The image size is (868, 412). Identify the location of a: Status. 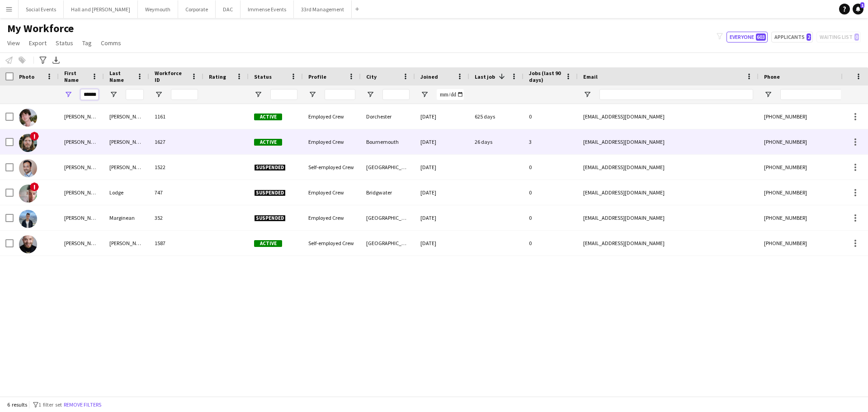
(64, 43).